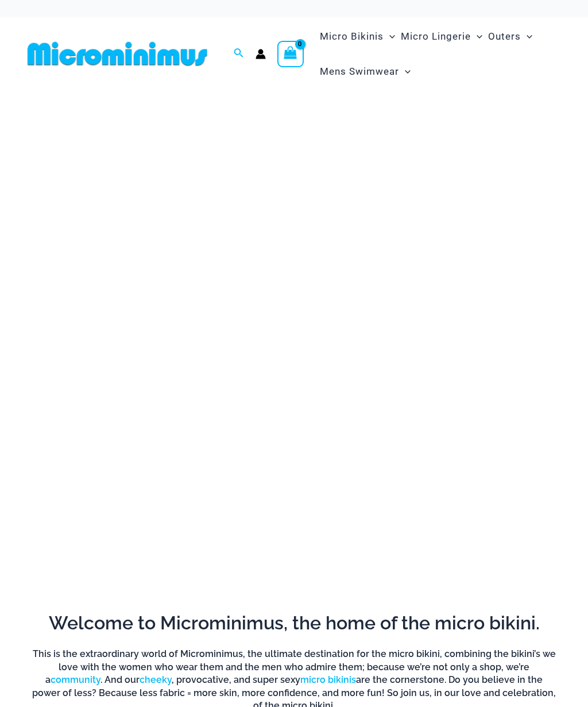 The height and width of the screenshot is (707, 588). I want to click on a: View Shopping Cart, empty, so click(291, 54).